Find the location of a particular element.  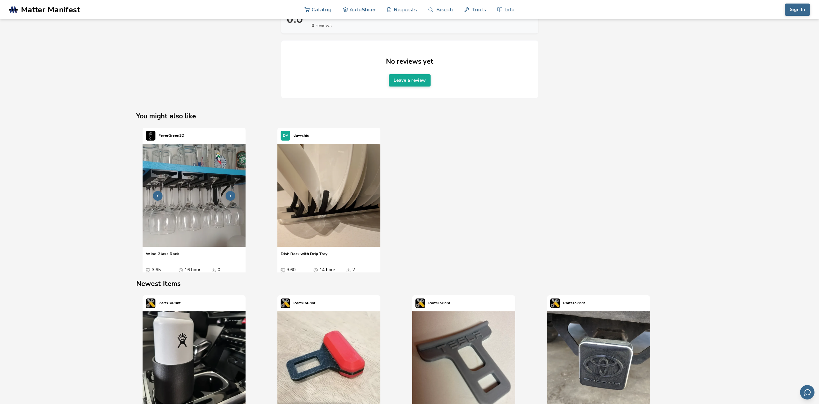

a: Wine Glass Rack is located at coordinates (162, 256).